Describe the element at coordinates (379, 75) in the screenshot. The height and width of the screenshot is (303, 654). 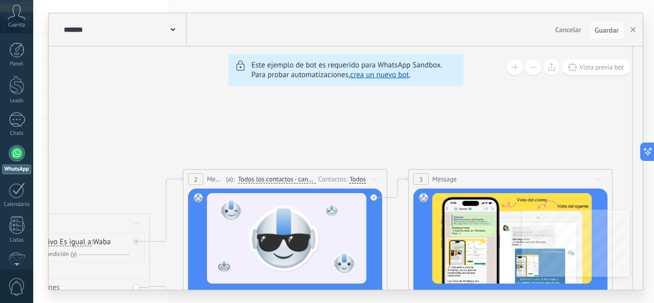
I see `a: crea un nuevo bot` at that location.